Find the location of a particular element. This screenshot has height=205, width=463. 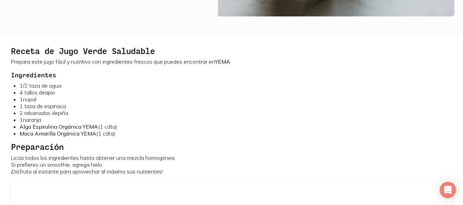

b: YEMA is located at coordinates (223, 62).